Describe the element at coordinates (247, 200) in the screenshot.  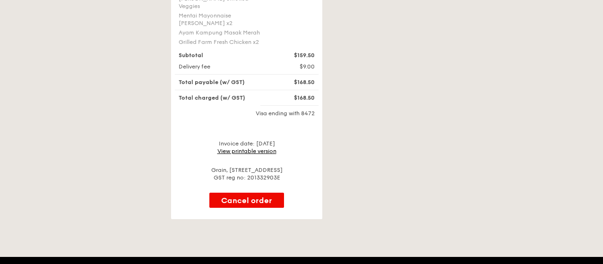
I see `button: Cancel order` at that location.